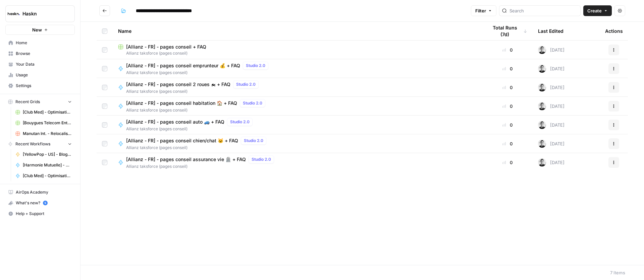 The width and height of the screenshot is (644, 280). What do you see at coordinates (28, 102) in the screenshot?
I see `span: Recent Grids` at bounding box center [28, 102].